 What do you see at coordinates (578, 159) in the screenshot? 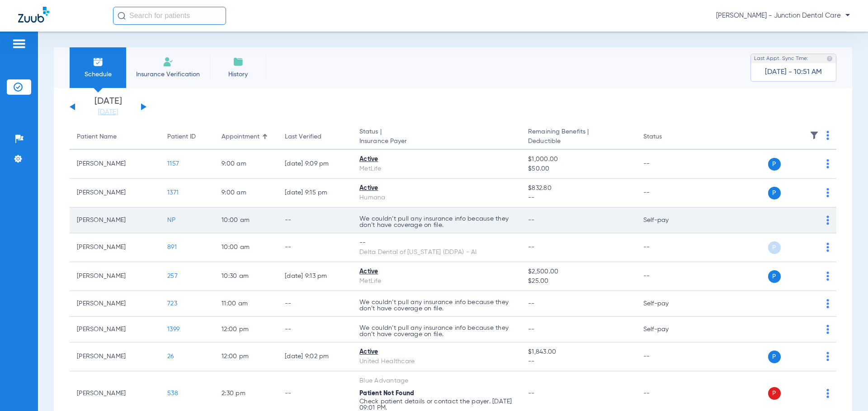
I see `span: $1,000.00` at bounding box center [578, 159].